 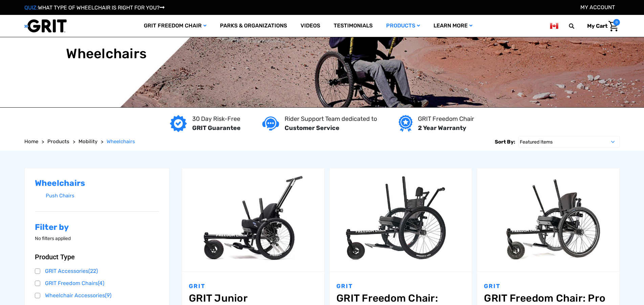 I want to click on a: Wheelchair Accessories(9), so click(x=97, y=295).